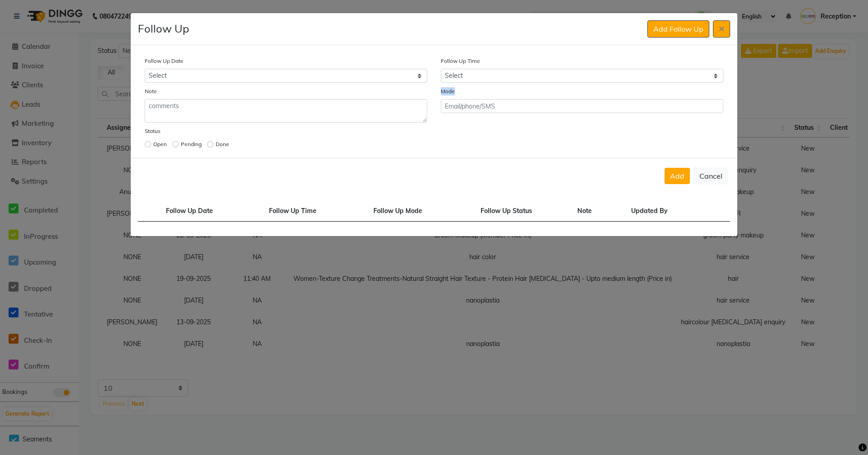  I want to click on td: Follow Up Date, so click(189, 211).